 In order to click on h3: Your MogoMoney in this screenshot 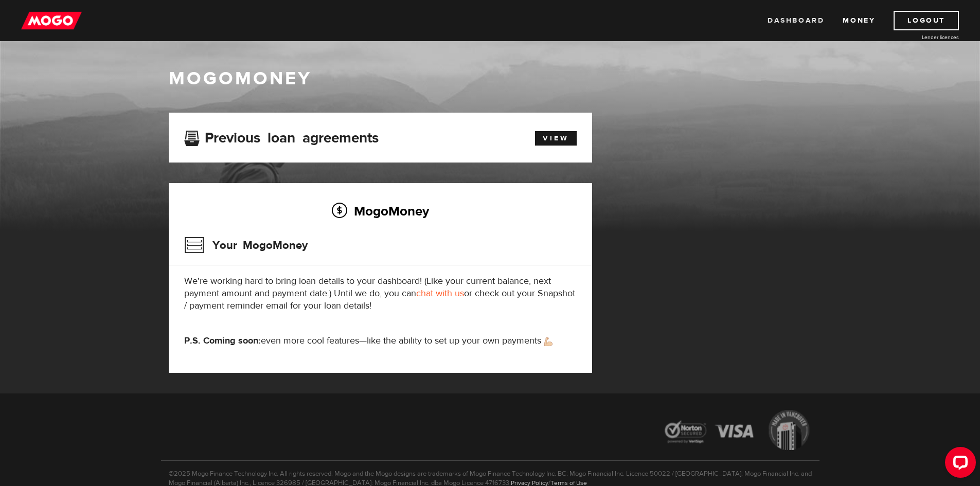, I will do `click(246, 245)`.